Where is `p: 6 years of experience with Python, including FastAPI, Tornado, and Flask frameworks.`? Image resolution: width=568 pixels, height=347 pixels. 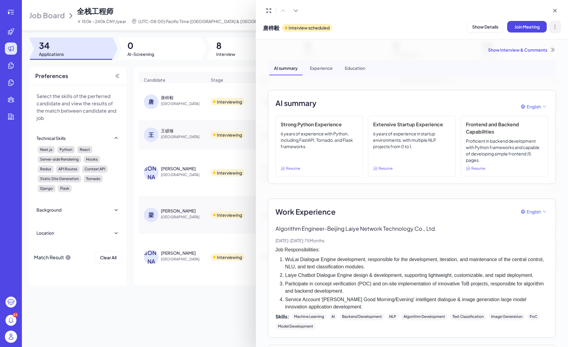
p: 6 years of experience with Python, including FastAPI, Tornado, and Flask frameworks. is located at coordinates (319, 147).